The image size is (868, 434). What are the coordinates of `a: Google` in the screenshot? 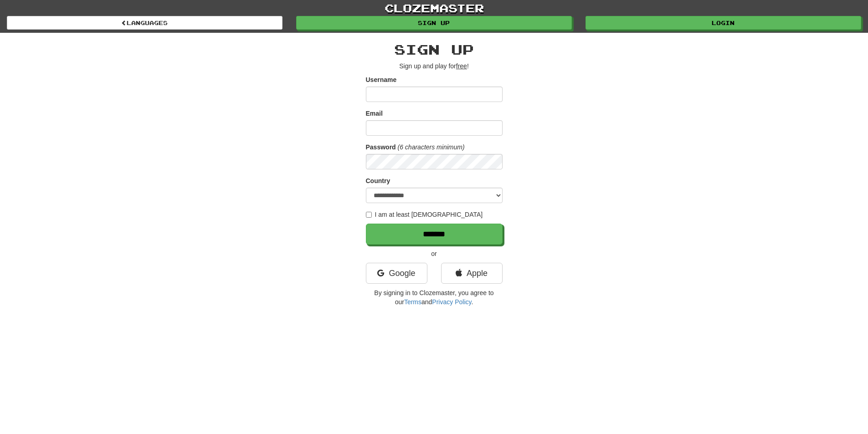 It's located at (397, 273).